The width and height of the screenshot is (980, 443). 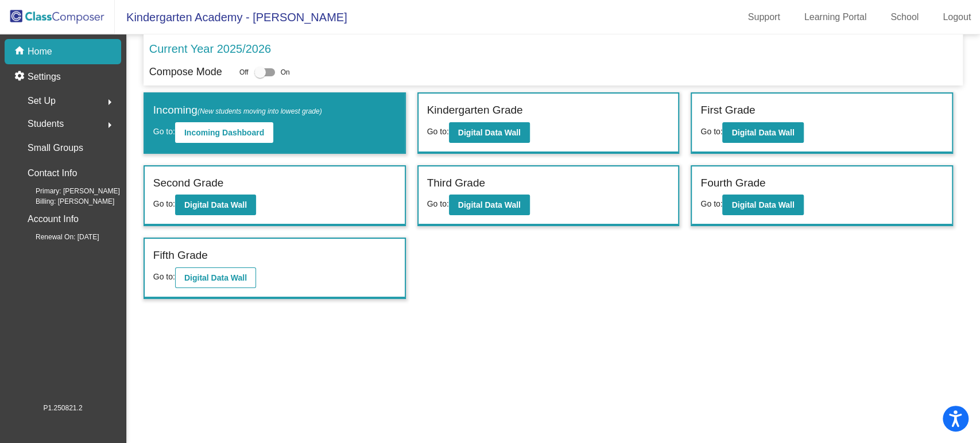 I want to click on a: School, so click(x=904, y=17).